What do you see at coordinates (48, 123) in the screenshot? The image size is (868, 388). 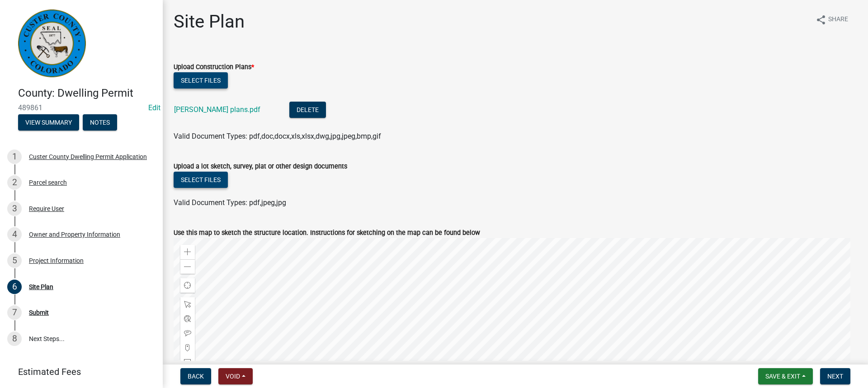 I see `button: View Summary` at bounding box center [48, 123].